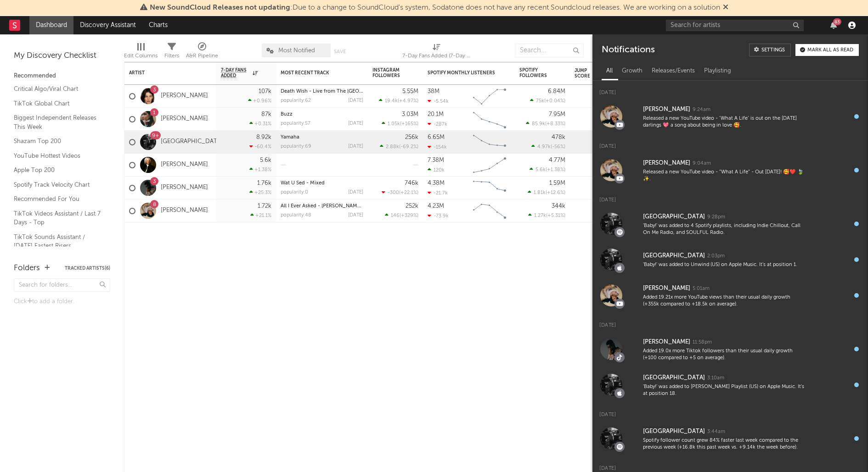 The image size is (868, 472). I want to click on a: Recommended For You, so click(58, 199).